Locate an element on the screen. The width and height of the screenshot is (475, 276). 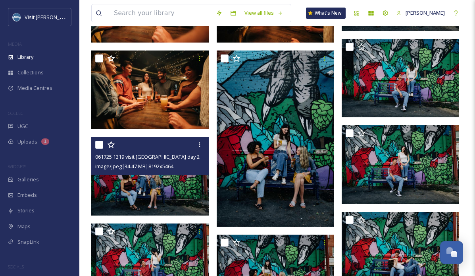
img: 061725 1343 visit haywood day 2.jpg is located at coordinates (276, 139).